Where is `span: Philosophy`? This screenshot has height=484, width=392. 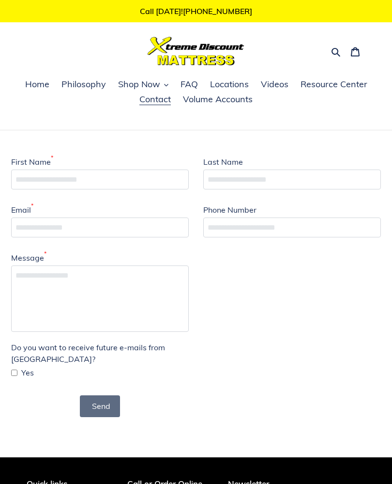
span: Philosophy is located at coordinates (84, 84).